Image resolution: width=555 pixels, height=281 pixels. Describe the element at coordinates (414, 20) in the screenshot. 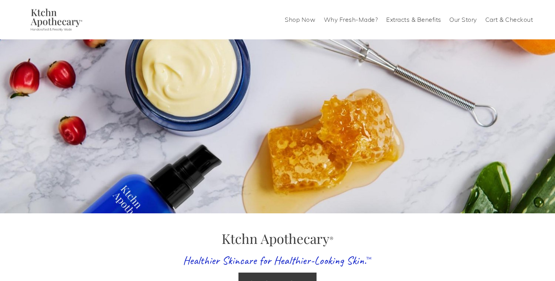

I see `a: Extracts & Benefits` at that location.